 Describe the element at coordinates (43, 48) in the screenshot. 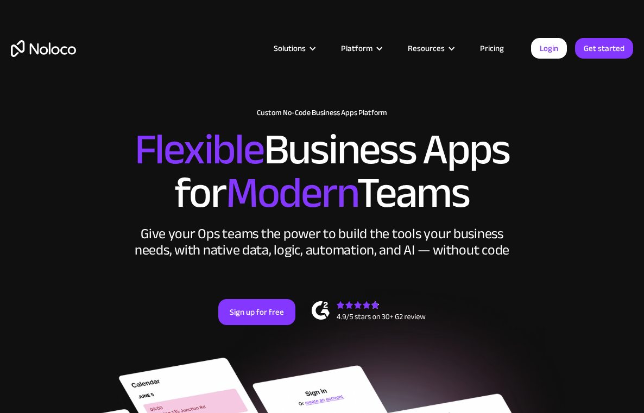

I see `a: home` at that location.